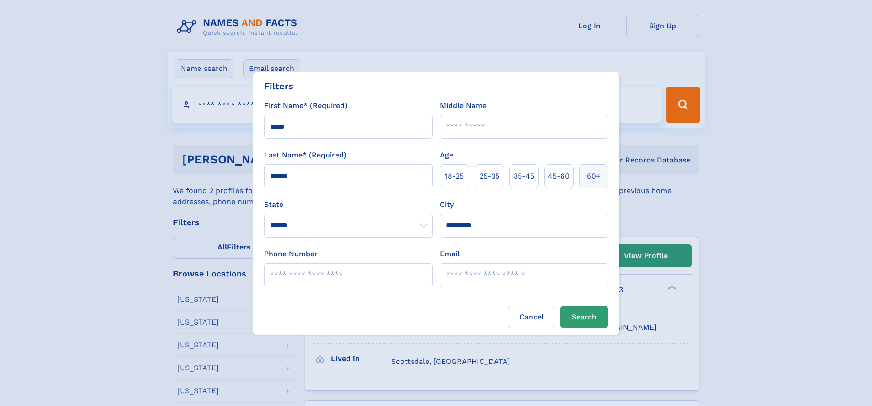 The width and height of the screenshot is (872, 406). I want to click on label: First Name* (Required), so click(306, 106).